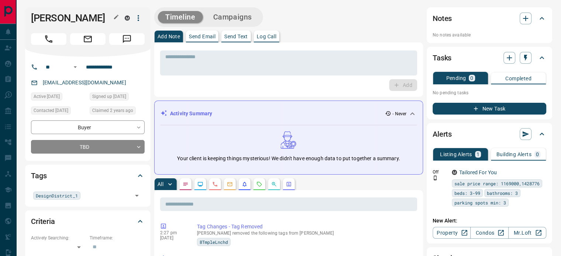 The image size is (561, 256). I want to click on h2: Tasks, so click(442, 58).